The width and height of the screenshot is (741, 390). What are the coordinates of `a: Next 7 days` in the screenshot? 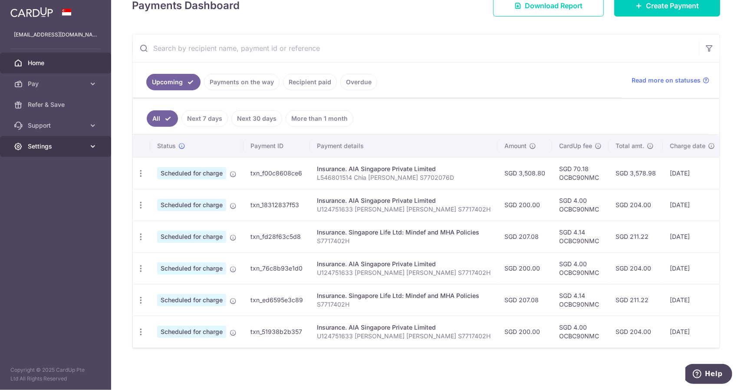 It's located at (204, 119).